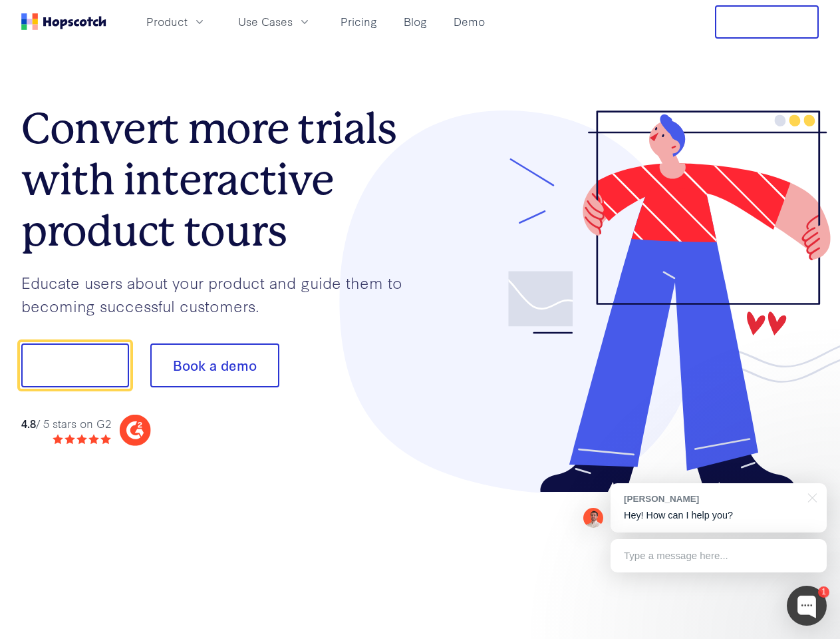 This screenshot has height=639, width=840. What do you see at coordinates (167, 21) in the screenshot?
I see `span: Product` at bounding box center [167, 21].